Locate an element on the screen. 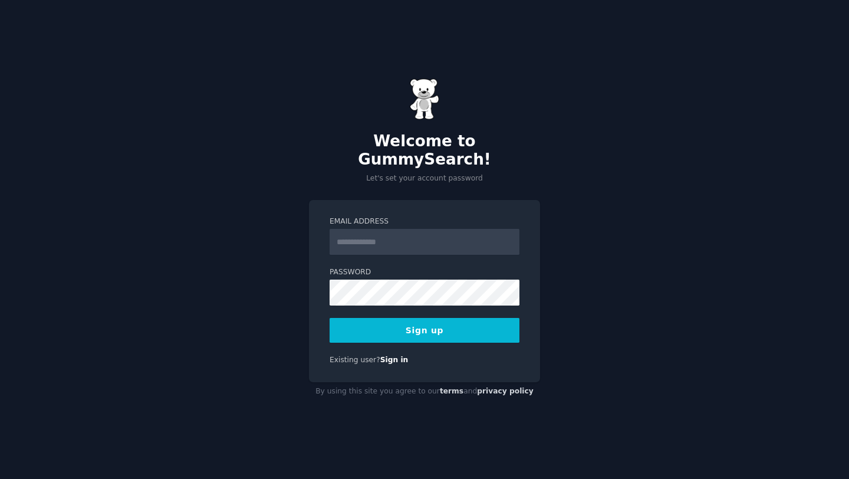 Image resolution: width=849 pixels, height=479 pixels. span: Existing user? is located at coordinates (355, 360).